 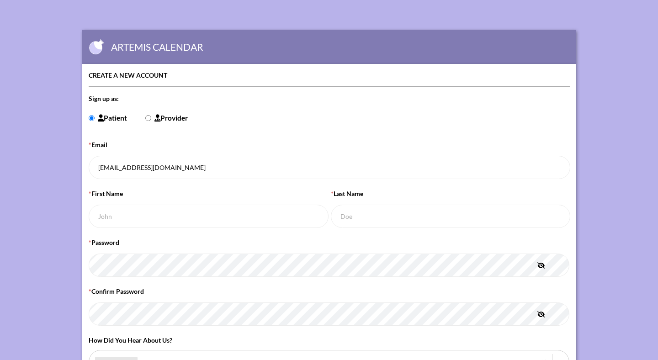 What do you see at coordinates (329, 261) in the screenshot?
I see `label: Password` at bounding box center [329, 261].